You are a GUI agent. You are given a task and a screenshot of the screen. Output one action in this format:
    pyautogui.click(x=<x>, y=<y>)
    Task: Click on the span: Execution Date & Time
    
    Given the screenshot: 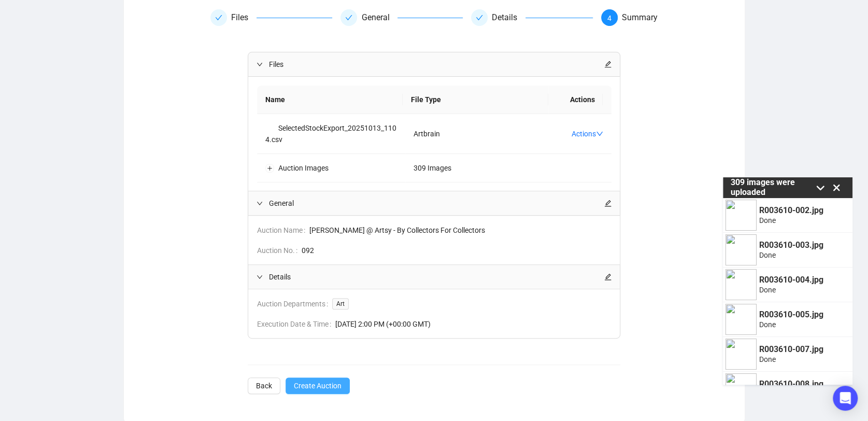 What is the action you would take?
    pyautogui.click(x=296, y=324)
    